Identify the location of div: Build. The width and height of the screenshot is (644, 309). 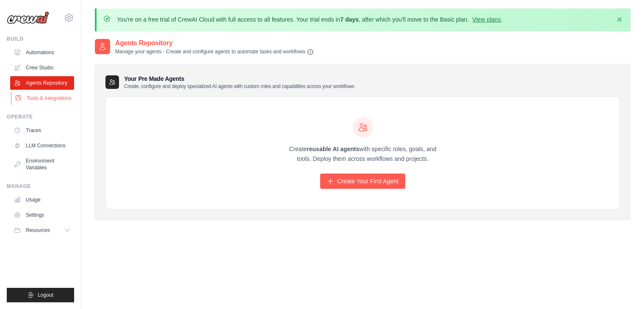
(40, 39).